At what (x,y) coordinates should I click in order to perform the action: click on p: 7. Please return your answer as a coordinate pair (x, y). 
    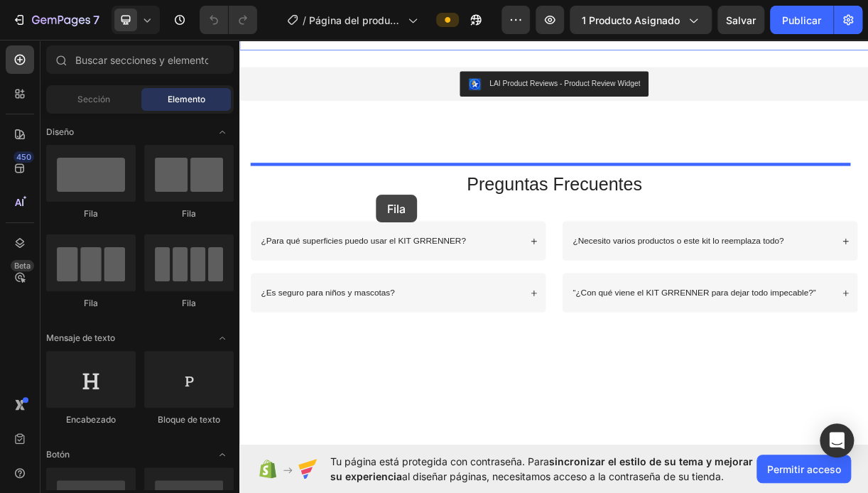
    Looking at the image, I should click on (96, 20).